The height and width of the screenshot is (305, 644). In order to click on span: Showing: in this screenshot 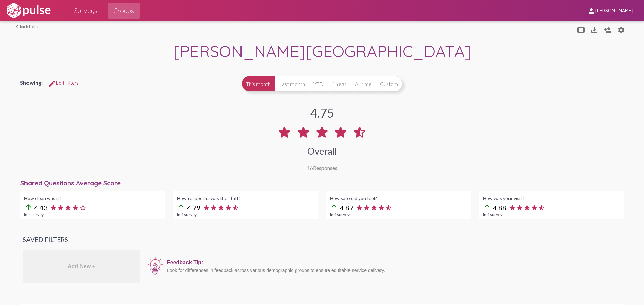, I will do `click(31, 82)`.